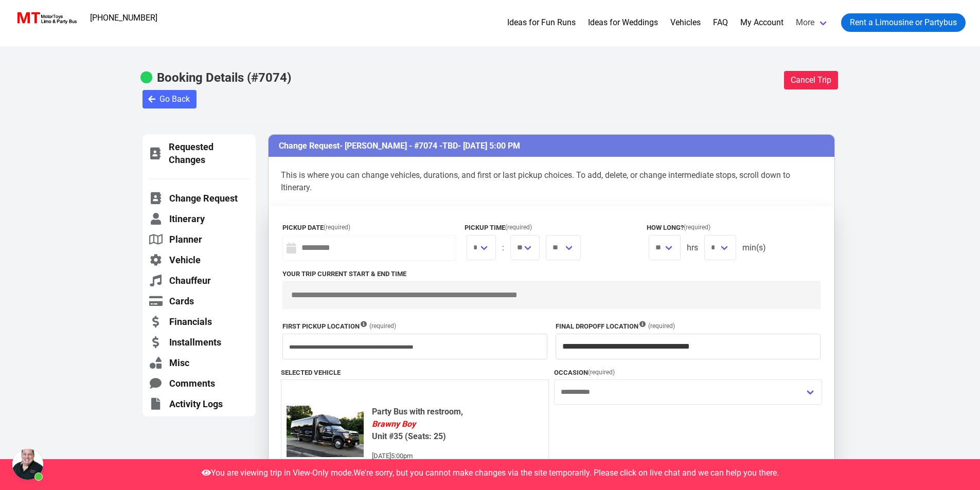  I want to click on em: Brawny Boy, so click(393, 424).